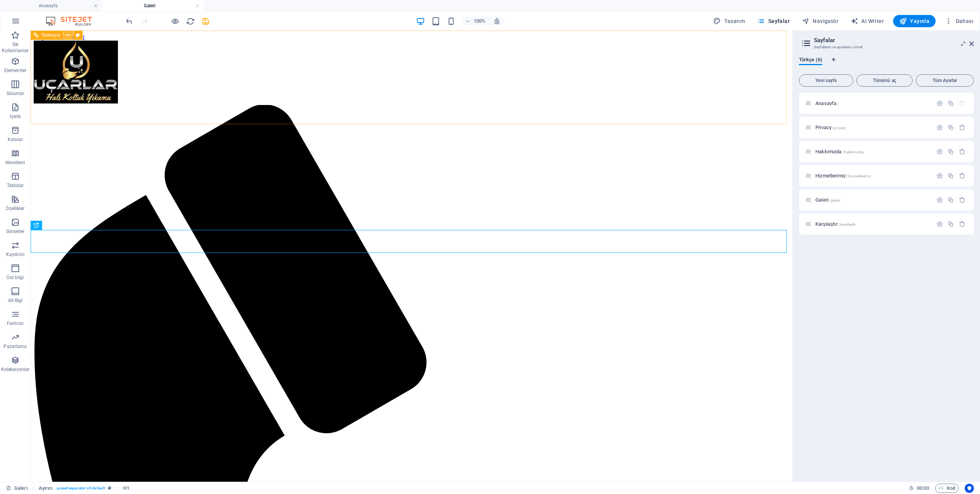 The height and width of the screenshot is (494, 980). What do you see at coordinates (15, 346) in the screenshot?
I see `p: Pazarlama` at bounding box center [15, 346].